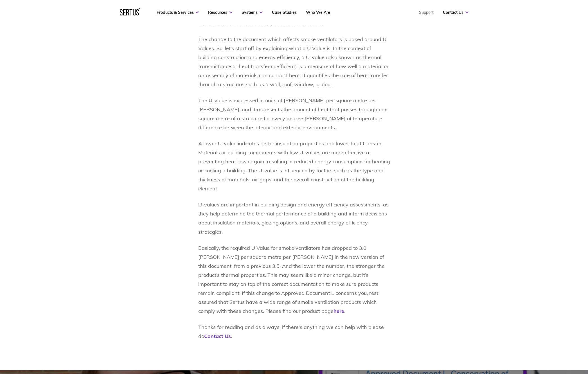  I want to click on a: here, so click(339, 311).